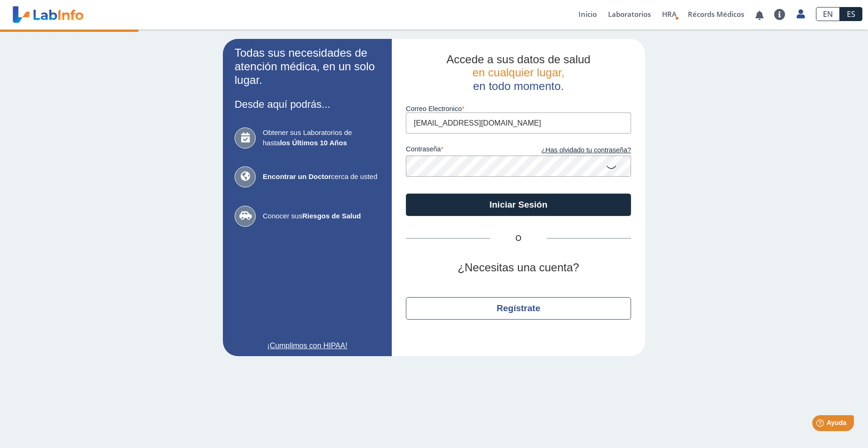 This screenshot has height=448, width=868. What do you see at coordinates (575, 150) in the screenshot?
I see `a: ¿Has olvidado tu contraseña?` at bounding box center [575, 150].